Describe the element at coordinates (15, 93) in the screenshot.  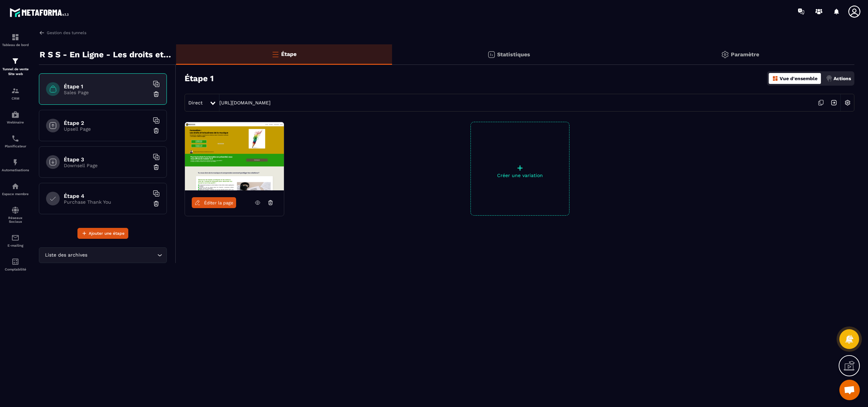
I see `a: formationformationCRM` at that location.